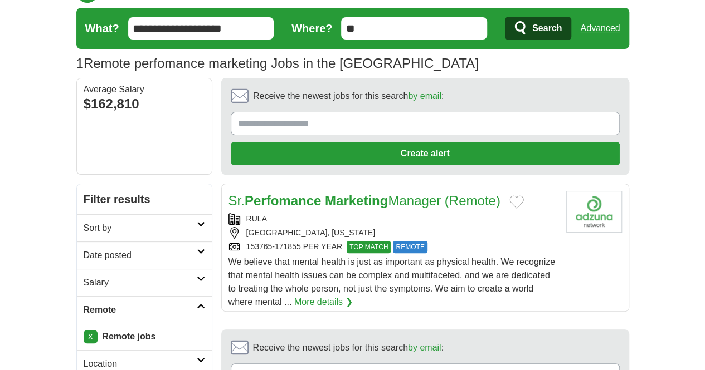 The height and width of the screenshot is (370, 705). I want to click on a: More details ❯, so click(323, 303).